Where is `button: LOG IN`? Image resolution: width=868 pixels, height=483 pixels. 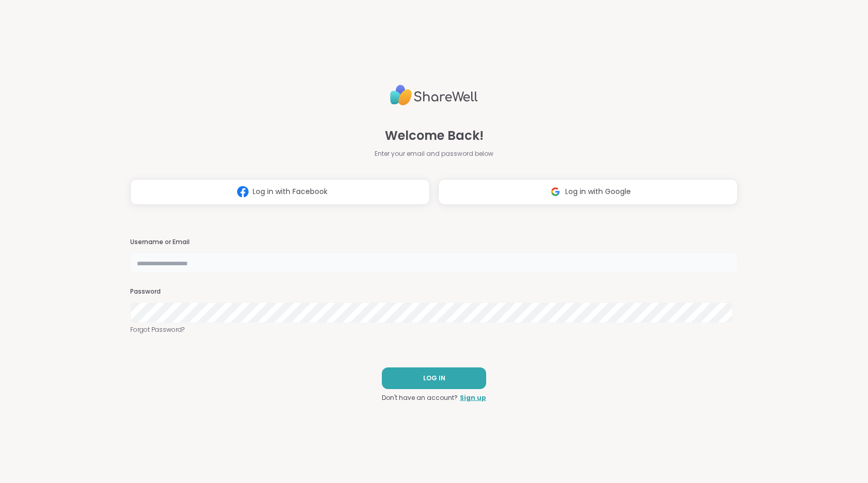
button: LOG IN is located at coordinates (434, 378).